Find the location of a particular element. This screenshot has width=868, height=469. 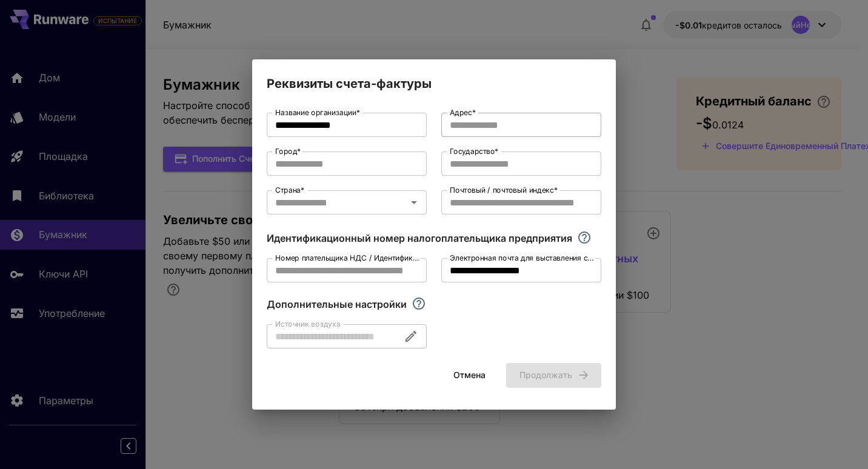

p: Идентификационный номер налогоплательщика предприятия is located at coordinates (419, 238).